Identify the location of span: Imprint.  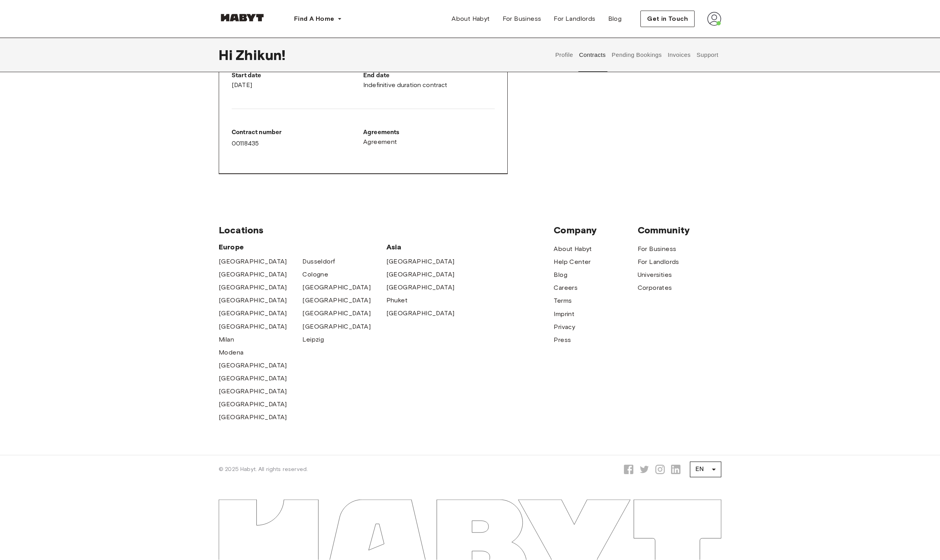
(564, 314).